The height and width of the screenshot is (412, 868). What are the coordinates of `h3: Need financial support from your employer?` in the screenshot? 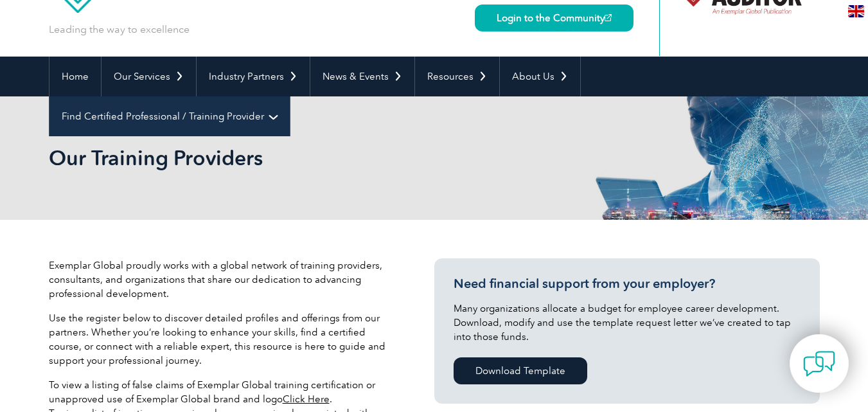 It's located at (627, 284).